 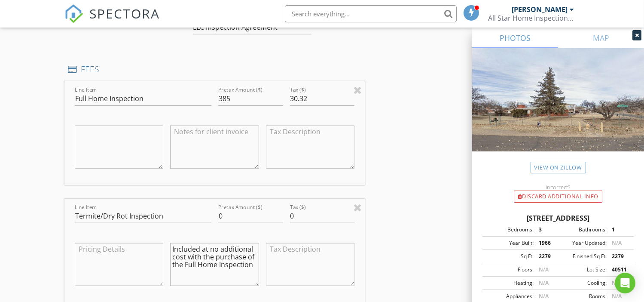 What do you see at coordinates (619, 270) in the screenshot?
I see `div: 40511` at bounding box center [619, 270].